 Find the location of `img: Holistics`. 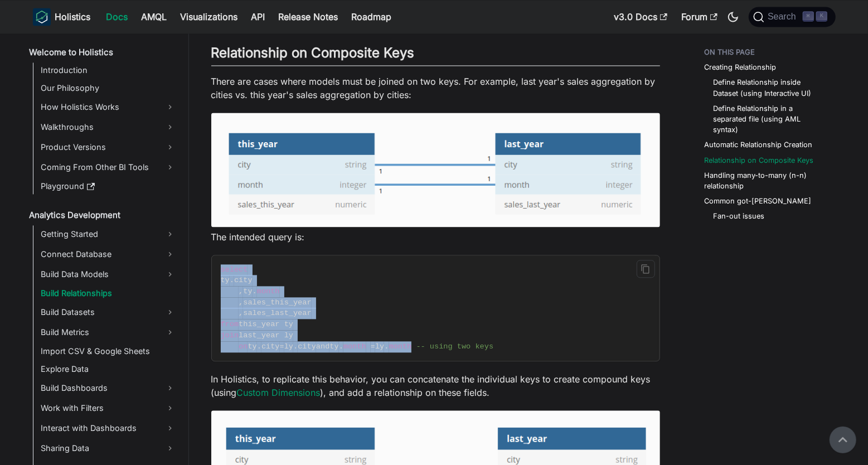

img: Holistics is located at coordinates (42, 17).